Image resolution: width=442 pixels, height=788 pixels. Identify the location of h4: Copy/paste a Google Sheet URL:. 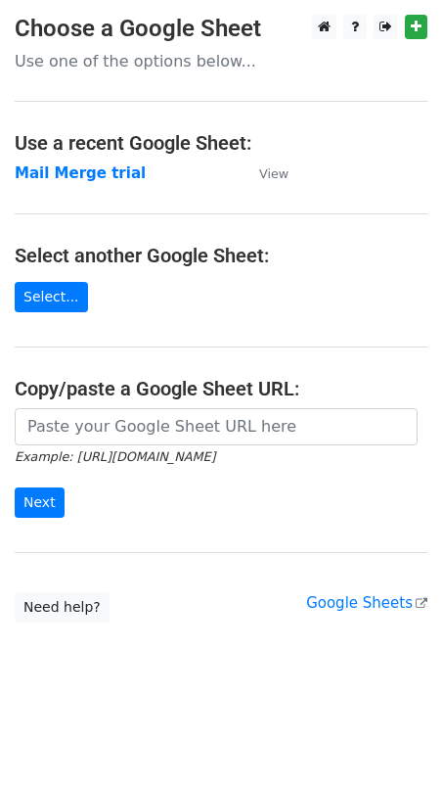
(221, 389).